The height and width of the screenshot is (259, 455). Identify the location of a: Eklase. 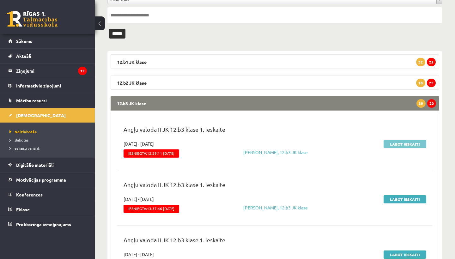
(47, 210).